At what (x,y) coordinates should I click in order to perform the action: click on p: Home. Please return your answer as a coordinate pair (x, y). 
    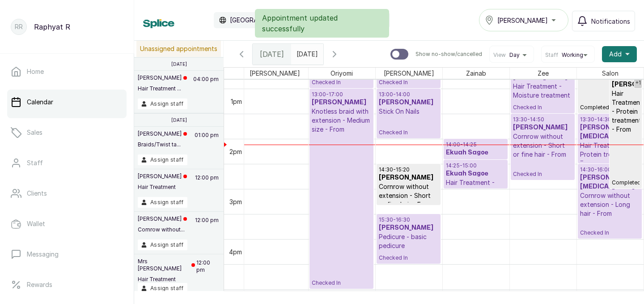
    Looking at the image, I should click on (35, 72).